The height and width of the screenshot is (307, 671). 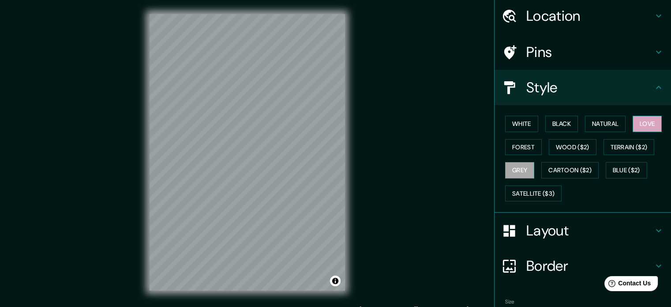 What do you see at coordinates (583, 87) in the screenshot?
I see `div: Style` at bounding box center [583, 87].